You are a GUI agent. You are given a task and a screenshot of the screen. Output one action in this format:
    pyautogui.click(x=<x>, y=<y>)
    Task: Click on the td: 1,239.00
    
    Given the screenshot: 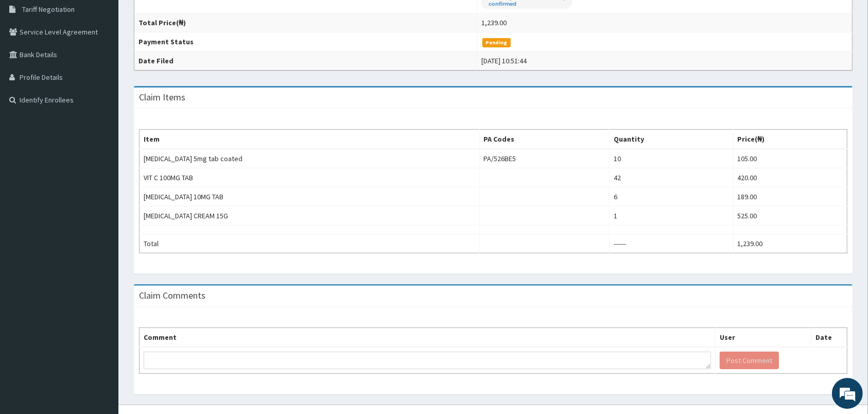 What is the action you would take?
    pyautogui.click(x=790, y=243)
    